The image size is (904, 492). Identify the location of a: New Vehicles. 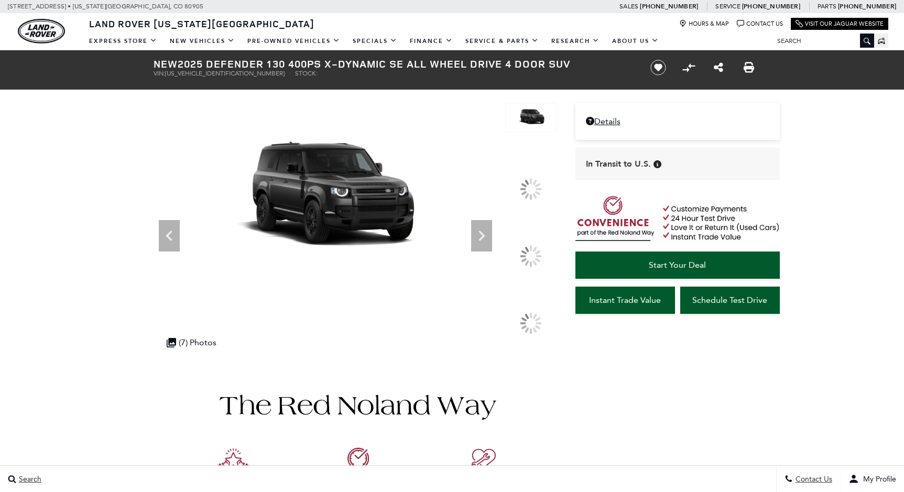
(202, 41).